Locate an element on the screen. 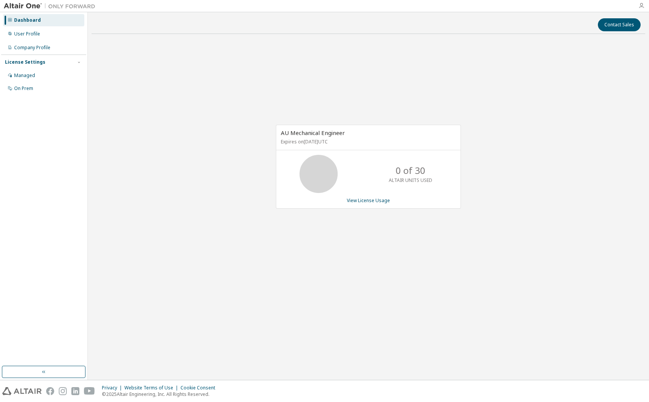 This screenshot has width=649, height=402. p: © 2025 Altair Engineering, Inc. All Rights Reserved. is located at coordinates (161, 394).